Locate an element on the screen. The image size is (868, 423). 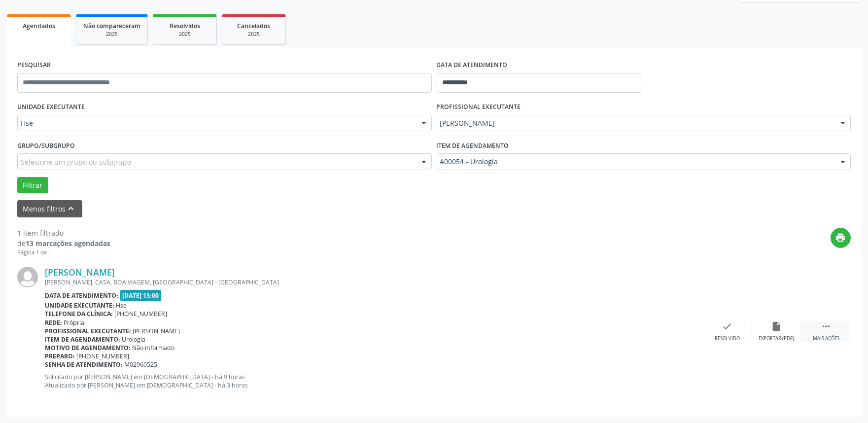
label: PROFISSIONAL EXECUTANTE is located at coordinates (479, 107).